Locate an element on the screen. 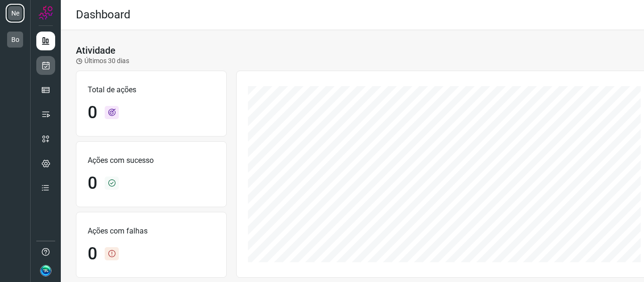  p: Ações com sucesso is located at coordinates (151, 161).